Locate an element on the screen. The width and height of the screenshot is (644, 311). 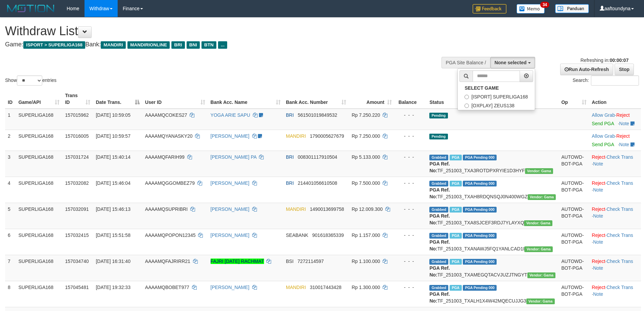
td: 8 is located at coordinates (10, 294).